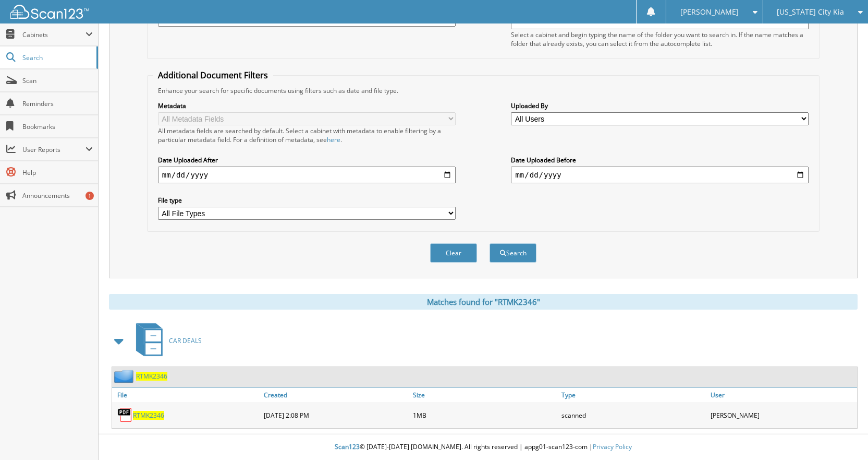 The height and width of the screenshot is (460, 868). Describe the element at coordinates (57, 80) in the screenshot. I see `span: Scan` at that location.